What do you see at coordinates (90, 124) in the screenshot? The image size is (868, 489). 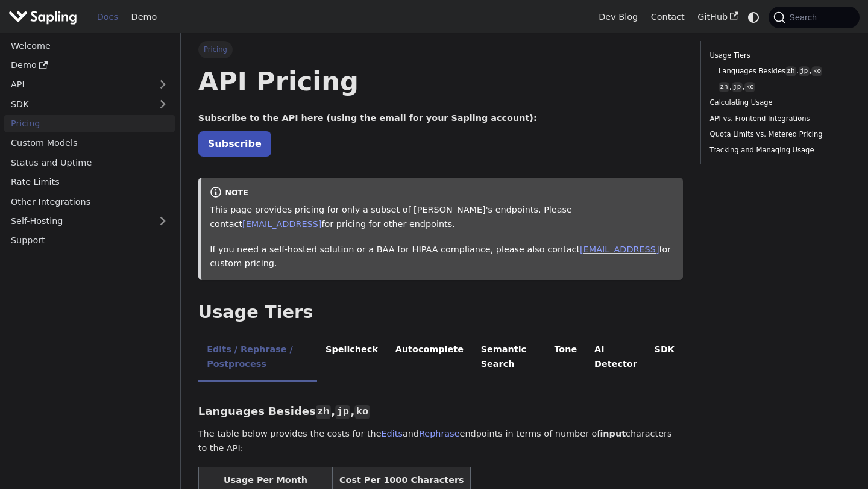 I see `a: Pricing` at bounding box center [90, 124].